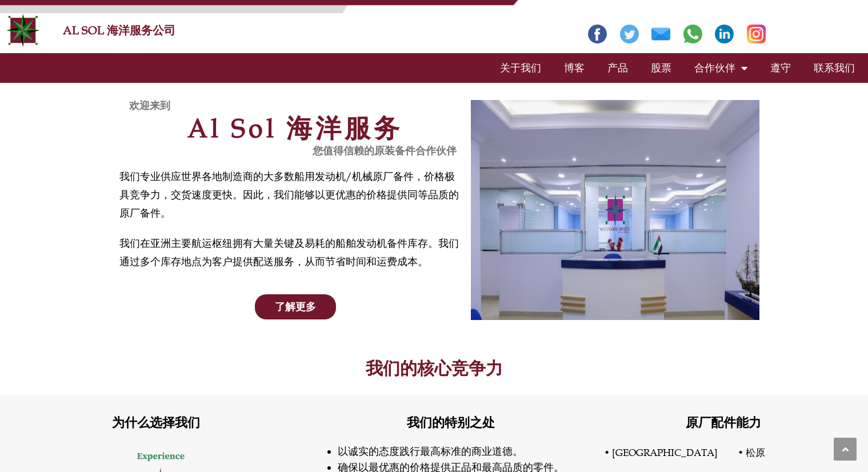  Describe the element at coordinates (618, 68) in the screenshot. I see `font: 产品` at that location.